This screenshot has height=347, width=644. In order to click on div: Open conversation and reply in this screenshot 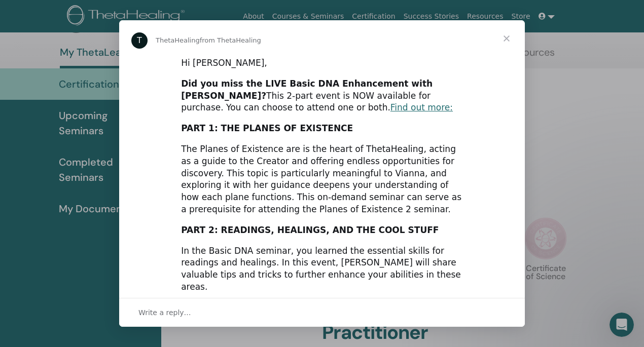, I will do `click(322, 313)`.